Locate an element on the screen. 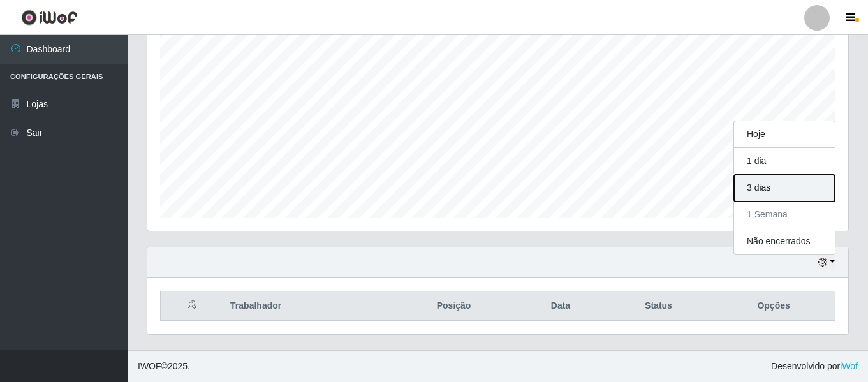 The image size is (868, 382). a: iWof is located at coordinates (848, 366).